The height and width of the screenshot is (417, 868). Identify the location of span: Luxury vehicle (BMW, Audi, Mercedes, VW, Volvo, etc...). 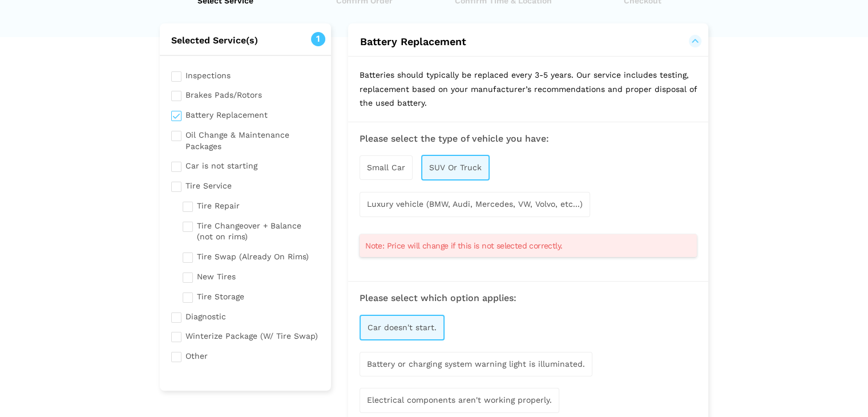
(474, 204).